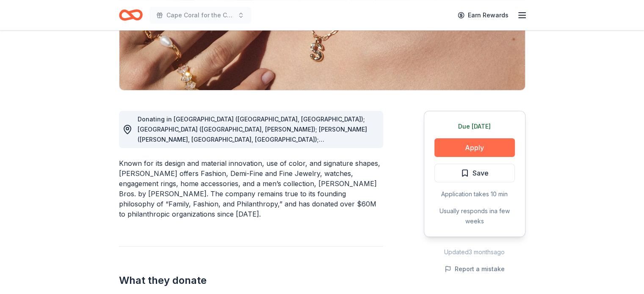  What do you see at coordinates (475, 148) in the screenshot?
I see `button: Apply` at bounding box center [475, 148].